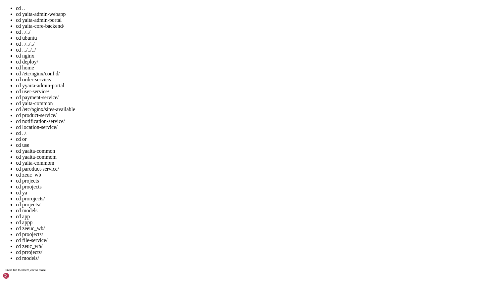 This screenshot has height=287, width=498. Describe the element at coordinates (207, 5) in the screenshot. I see `x-row: : $ tail output.log` at that location.